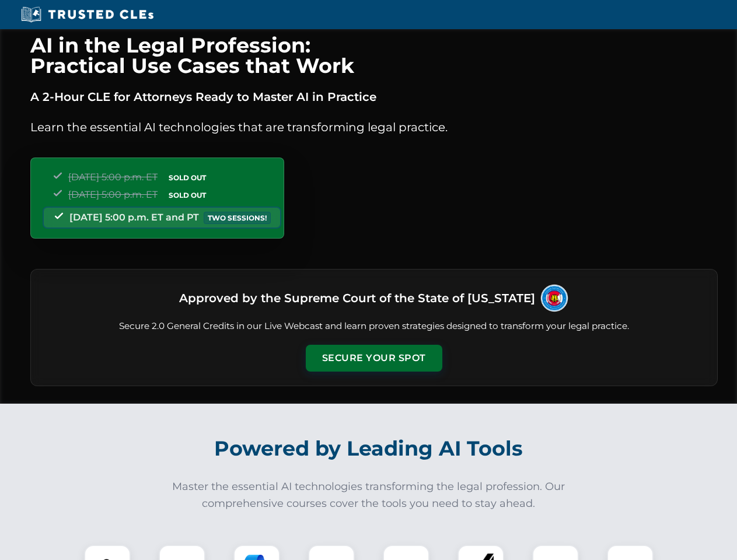 This screenshot has width=737, height=560. I want to click on img: Trusted CLEs, so click(87, 15).